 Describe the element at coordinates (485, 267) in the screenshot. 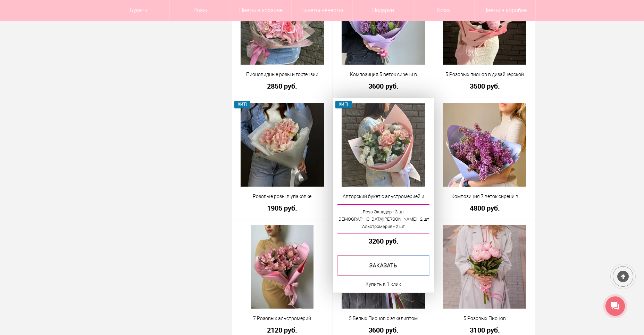

I see `img: 5 Розовых Пионов` at that location.